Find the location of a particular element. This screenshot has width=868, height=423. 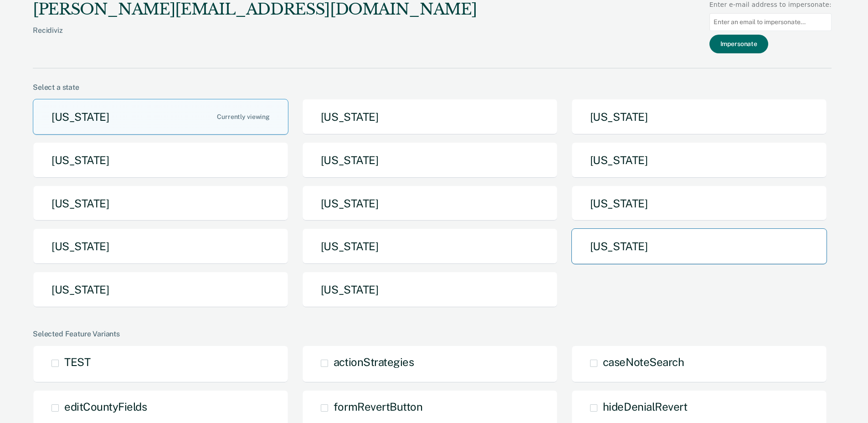

button: Impersonate is located at coordinates (739, 44).